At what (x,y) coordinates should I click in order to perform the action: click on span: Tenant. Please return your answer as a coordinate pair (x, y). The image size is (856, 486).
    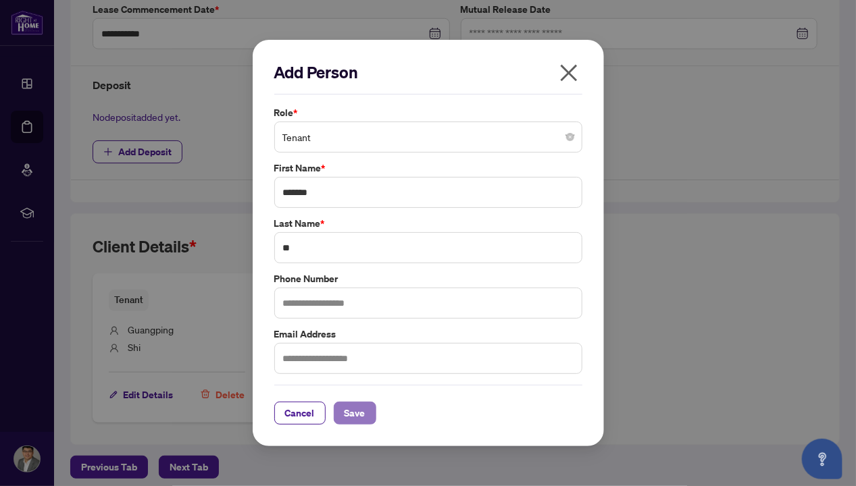
    Looking at the image, I should click on (428, 137).